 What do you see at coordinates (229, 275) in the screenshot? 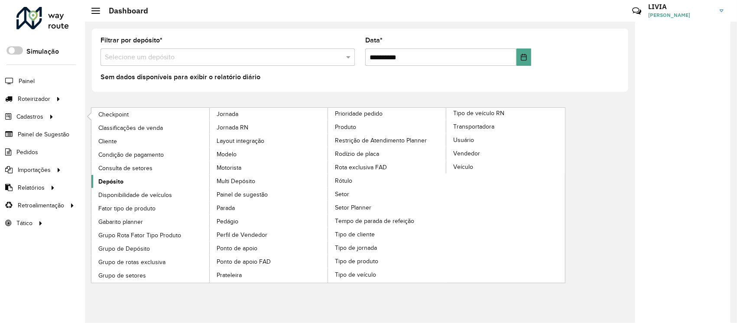
I see `span: Prateleira` at bounding box center [229, 275].